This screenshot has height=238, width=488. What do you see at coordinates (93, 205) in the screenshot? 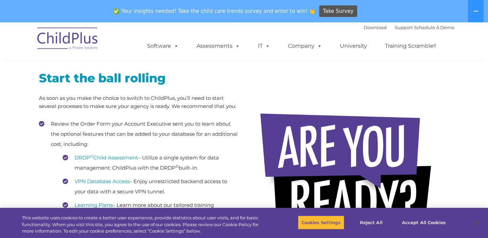
I see `a: Learning Plans` at bounding box center [93, 205].